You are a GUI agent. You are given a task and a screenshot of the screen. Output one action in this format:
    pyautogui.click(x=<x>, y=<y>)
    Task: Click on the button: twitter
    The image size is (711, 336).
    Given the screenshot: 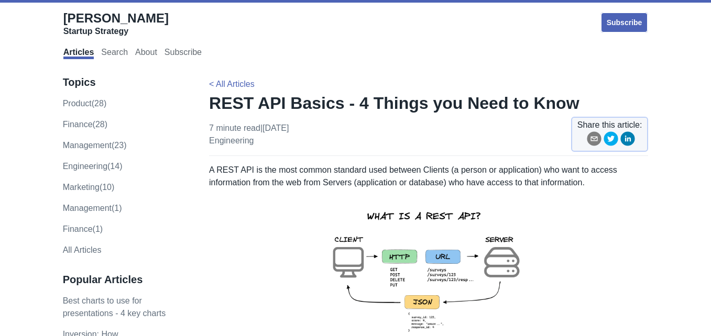 What is the action you would take?
    pyautogui.click(x=611, y=140)
    